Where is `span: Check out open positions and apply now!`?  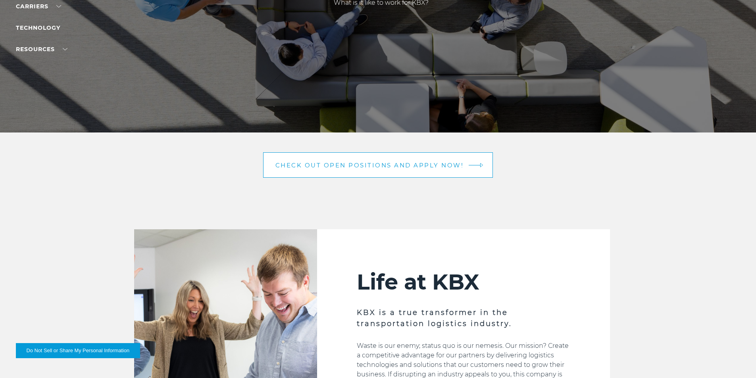 span: Check out open positions and apply now! is located at coordinates (370, 165).